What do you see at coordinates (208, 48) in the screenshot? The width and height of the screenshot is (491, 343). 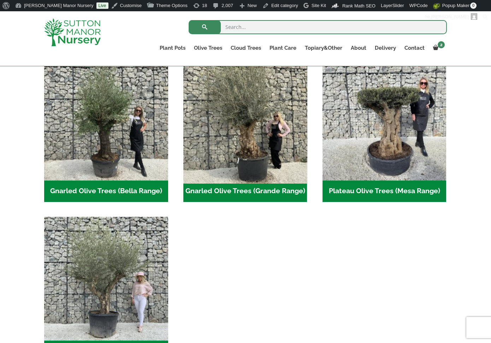 I see `a: Olive Trees` at bounding box center [208, 48].